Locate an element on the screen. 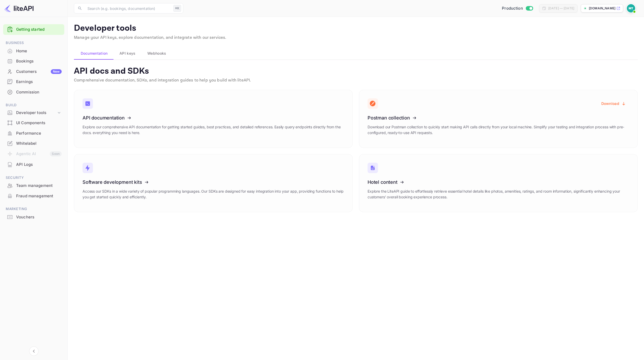 The width and height of the screenshot is (644, 360). p: Developer tools is located at coordinates (356, 28).